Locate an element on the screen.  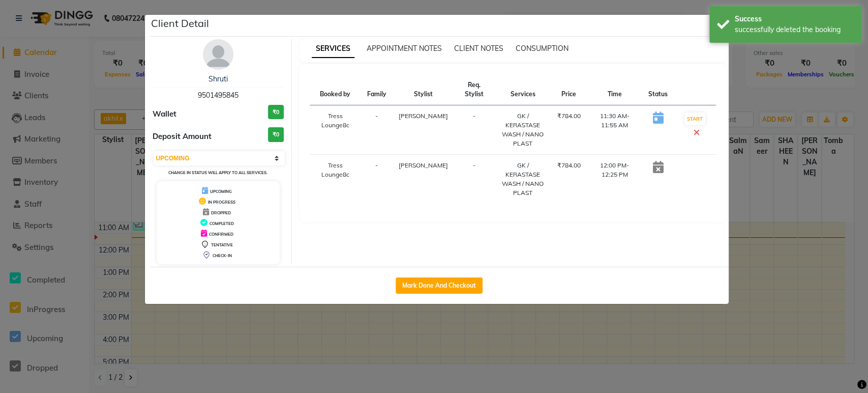
th: Status is located at coordinates (658, 90).